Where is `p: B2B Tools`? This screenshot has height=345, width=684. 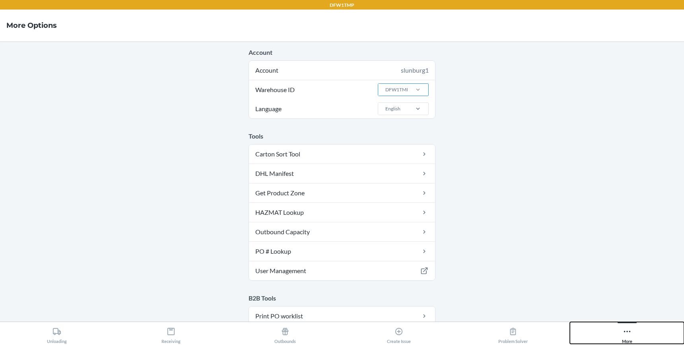 p: B2B Tools is located at coordinates (342, 298).